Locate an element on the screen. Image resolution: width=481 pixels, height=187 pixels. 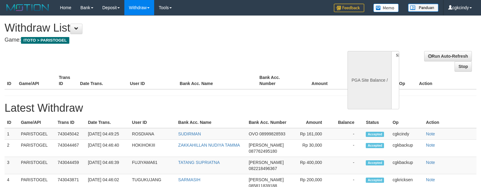
td: FUJIYAMA61 is located at coordinates (152, 166).